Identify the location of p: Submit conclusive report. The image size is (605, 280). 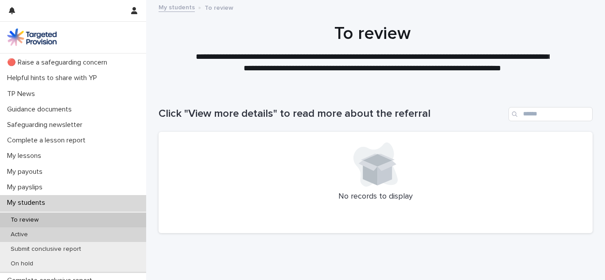
(46, 249).